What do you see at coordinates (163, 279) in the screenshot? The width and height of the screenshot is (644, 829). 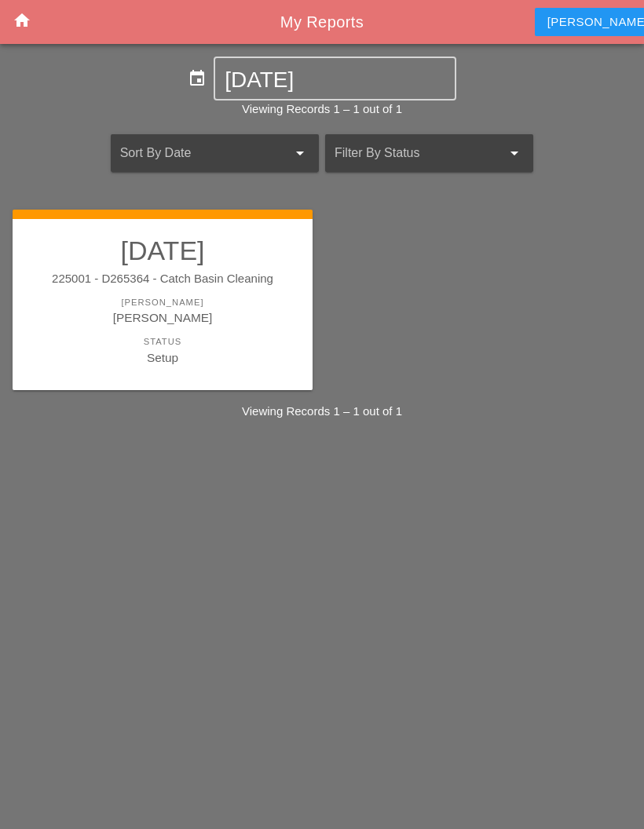 I see `div: 225001 - D265364 - Catch Basin Cleaning` at bounding box center [163, 279].